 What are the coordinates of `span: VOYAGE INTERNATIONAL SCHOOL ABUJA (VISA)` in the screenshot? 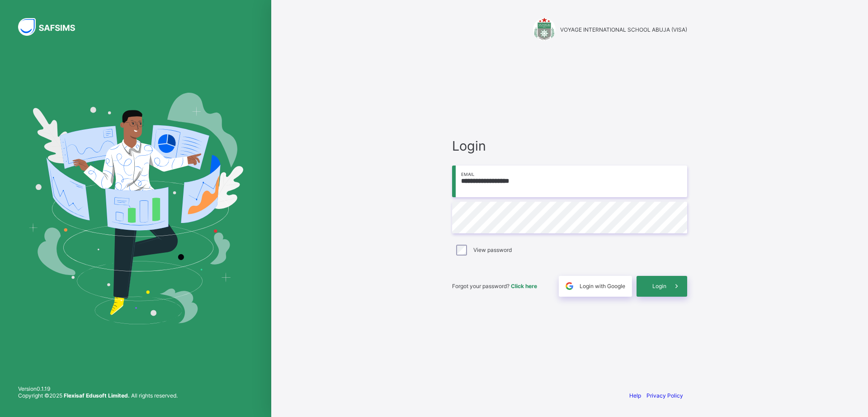 It's located at (624, 30).